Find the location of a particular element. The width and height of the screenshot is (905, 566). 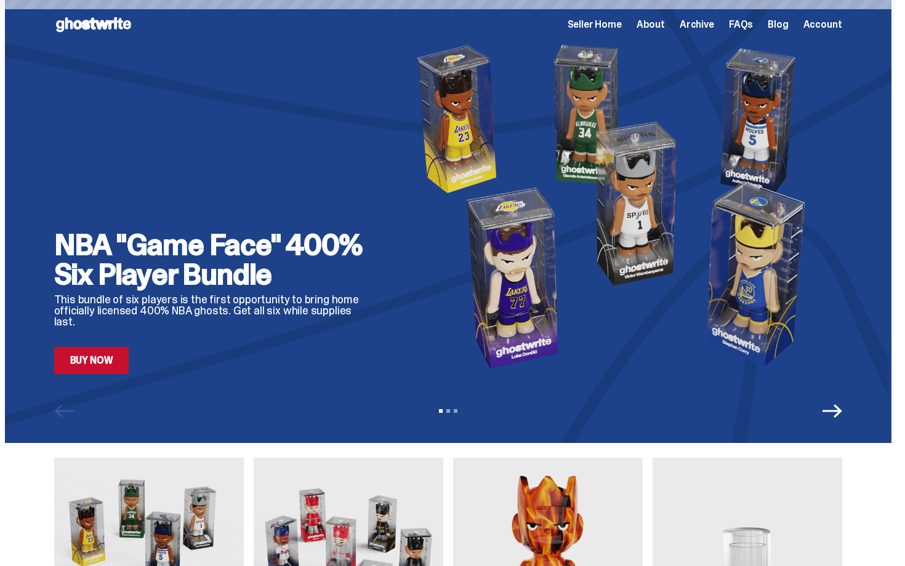

button: View slide 1 is located at coordinates (441, 411).